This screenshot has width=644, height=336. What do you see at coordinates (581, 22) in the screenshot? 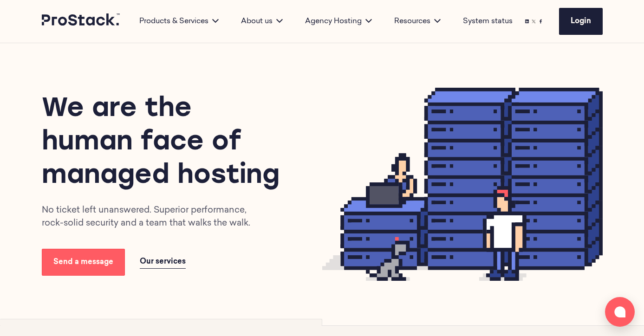
I see `a: Login` at bounding box center [581, 22].